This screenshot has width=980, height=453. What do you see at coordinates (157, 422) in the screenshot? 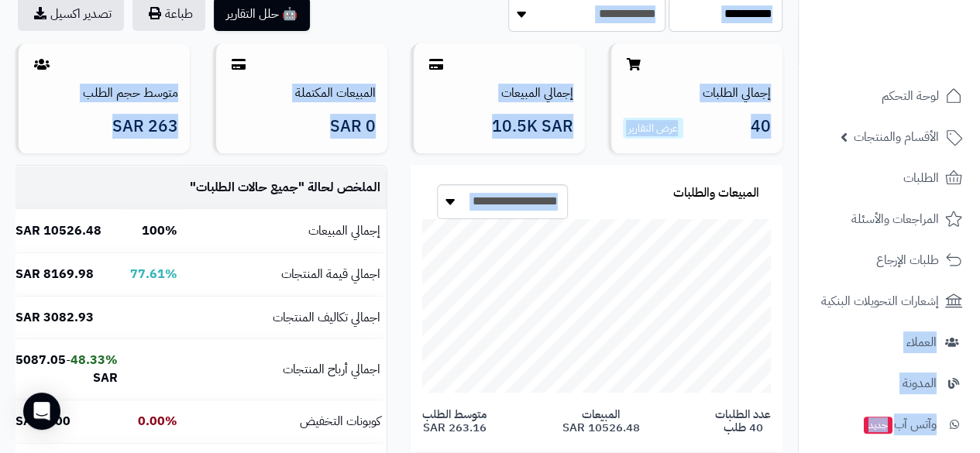
I see `b: 0.00%` at bounding box center [157, 422].